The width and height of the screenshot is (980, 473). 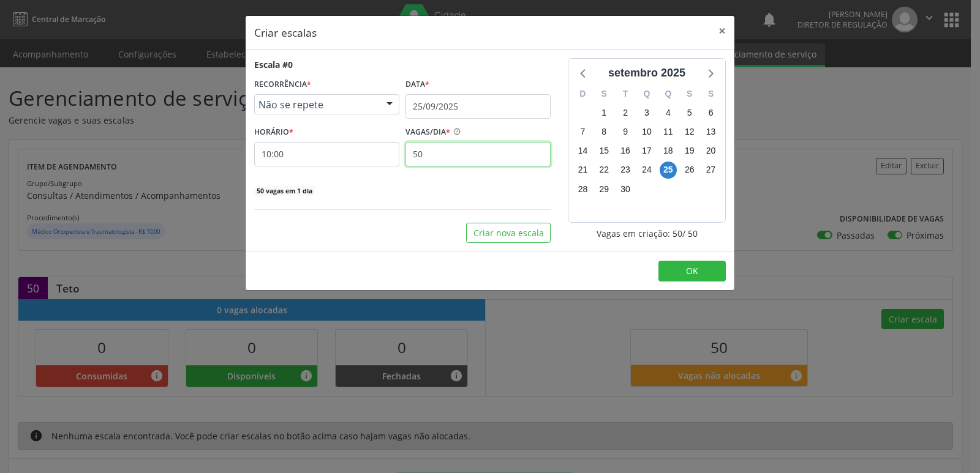 What do you see at coordinates (477, 107) in the screenshot?
I see `input: Selecione uma data` at bounding box center [477, 107].